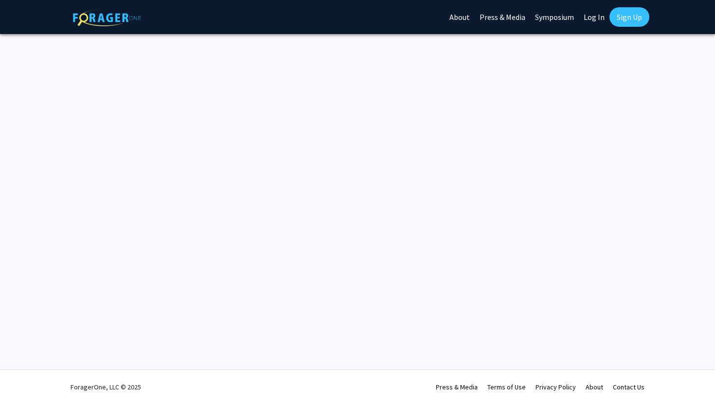 This screenshot has width=715, height=404. Describe the element at coordinates (594, 387) in the screenshot. I see `a: About` at that location.